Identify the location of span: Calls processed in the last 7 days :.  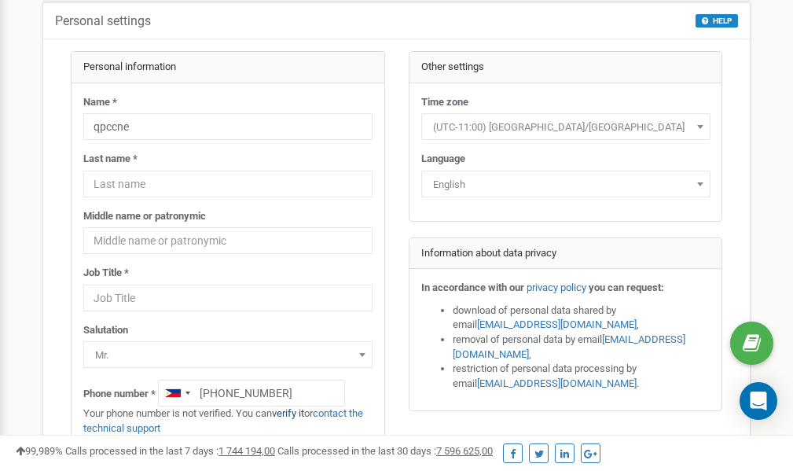
(170, 450).